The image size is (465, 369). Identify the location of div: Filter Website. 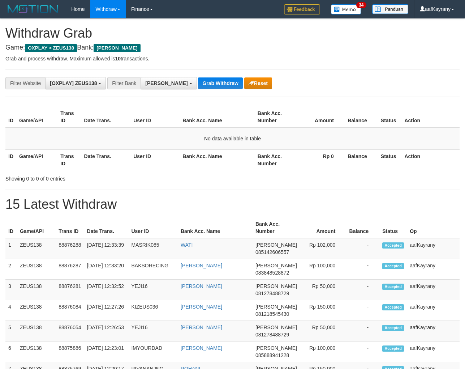
(25, 83).